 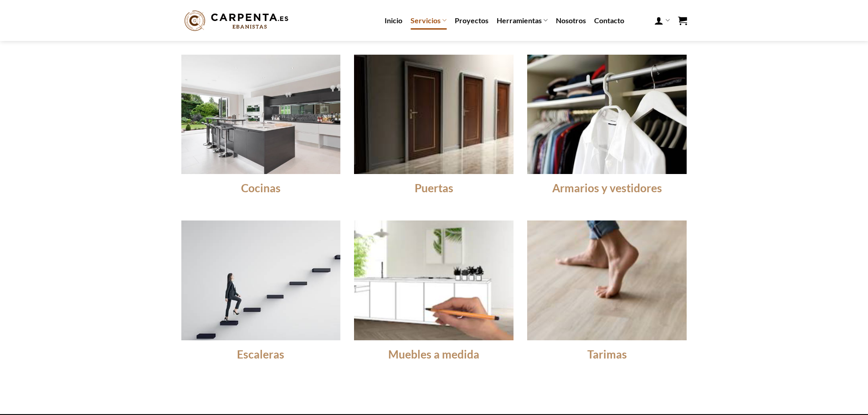 What do you see at coordinates (261, 114) in the screenshot?
I see `img: cocina tarima carpinteria` at bounding box center [261, 114].